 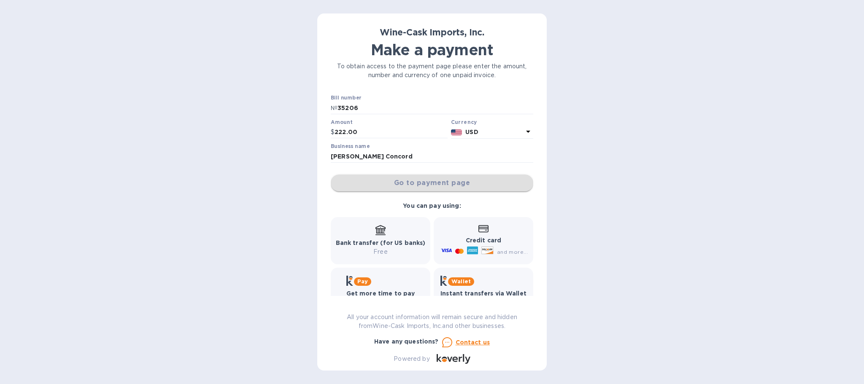 What do you see at coordinates (350, 147) in the screenshot?
I see `label: Business name` at bounding box center [350, 147].